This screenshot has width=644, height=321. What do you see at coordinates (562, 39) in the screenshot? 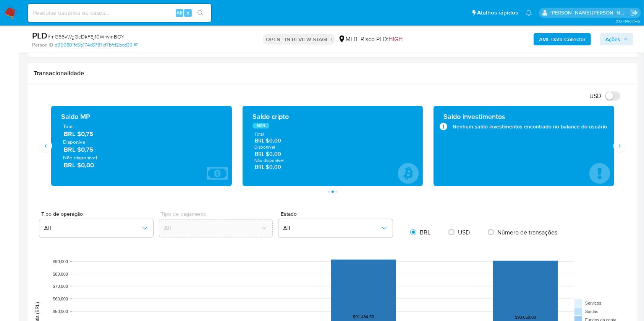
I see `b: AML Data Collector` at bounding box center [562, 39].